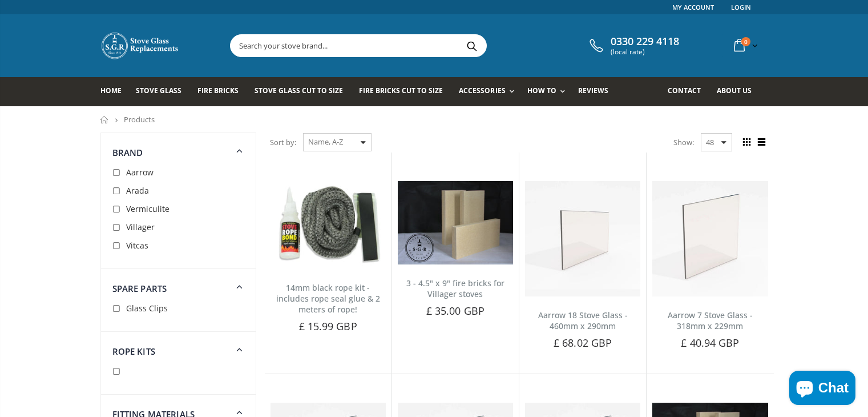  I want to click on a: Accessories, so click(489, 91).